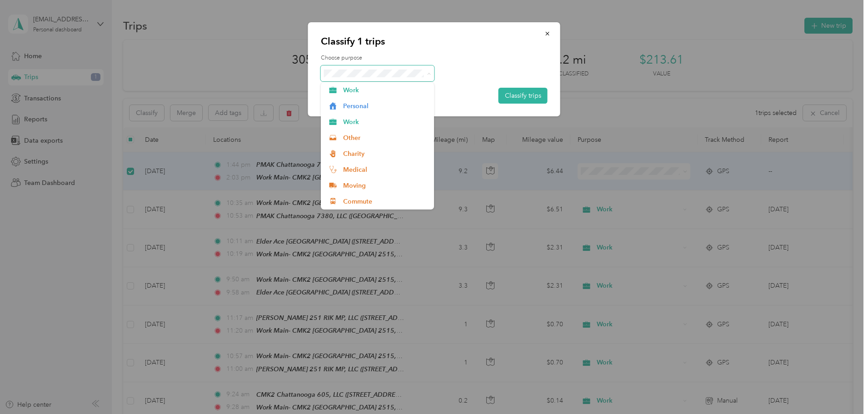 This screenshot has width=868, height=414. I want to click on span: Other, so click(385, 138).